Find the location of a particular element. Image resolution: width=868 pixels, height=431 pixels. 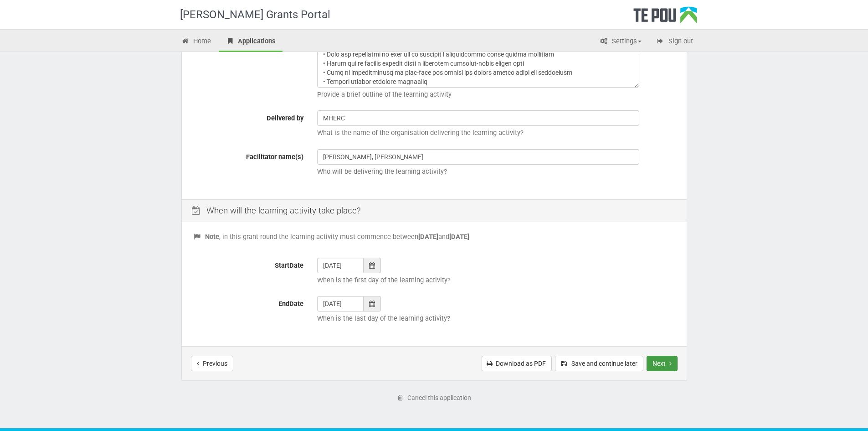

span: Facilitator name(s) is located at coordinates (275, 157).